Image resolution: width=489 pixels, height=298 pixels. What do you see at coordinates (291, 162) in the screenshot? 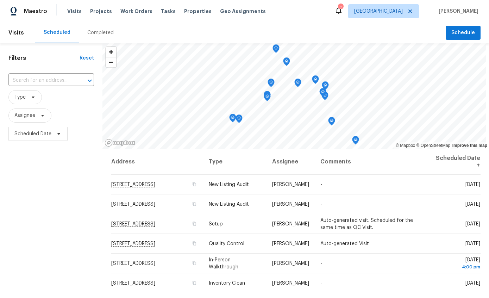
I see `th: Assignee` at bounding box center [291, 162].